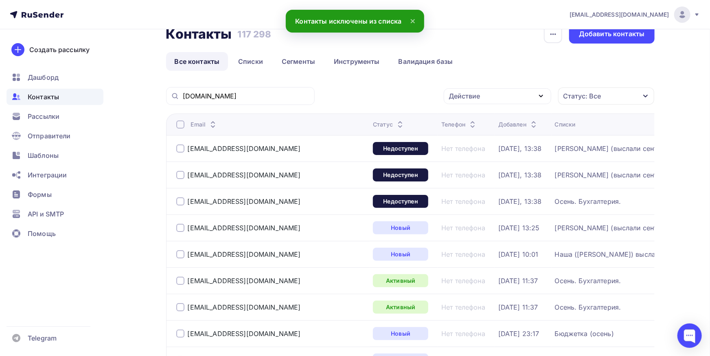  I want to click on div: Действие, so click(465, 96).